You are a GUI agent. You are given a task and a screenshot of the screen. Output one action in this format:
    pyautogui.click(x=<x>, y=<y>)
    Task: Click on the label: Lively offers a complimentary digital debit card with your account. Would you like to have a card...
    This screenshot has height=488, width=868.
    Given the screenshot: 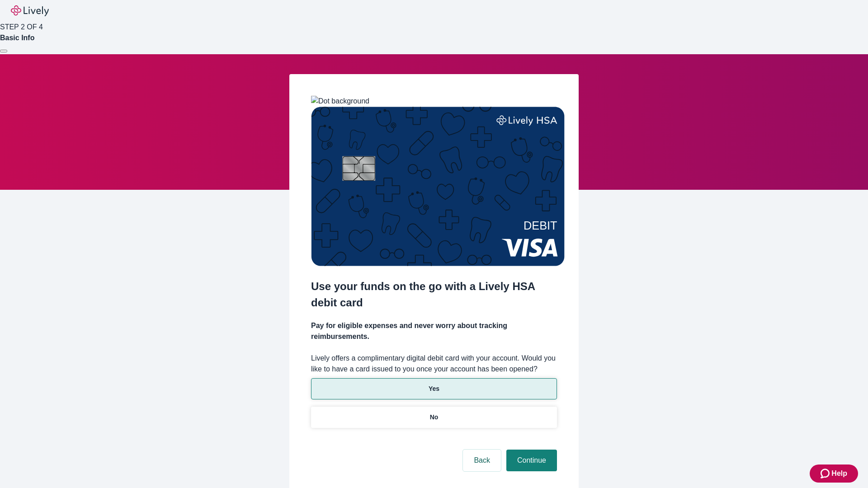 What is the action you would take?
    pyautogui.click(x=434, y=363)
    